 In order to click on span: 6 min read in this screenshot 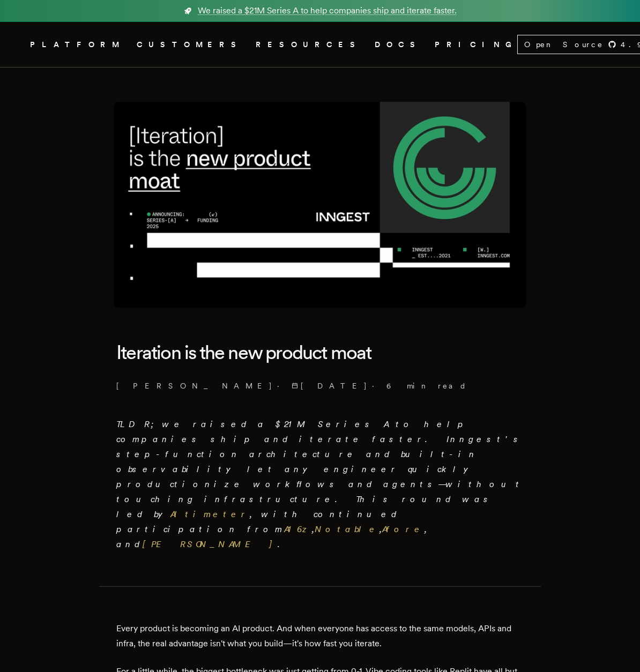, I will do `click(427, 386)`.